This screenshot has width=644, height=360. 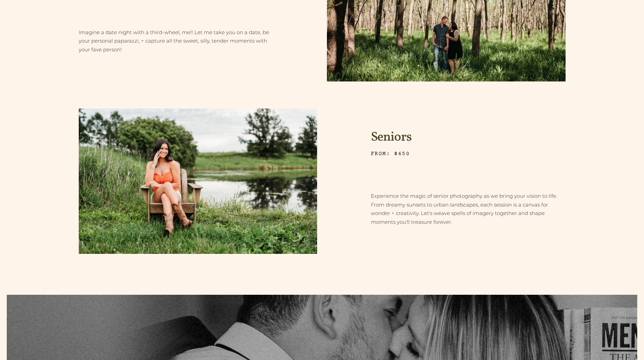 I want to click on img: DSC_4062-77d45d2a-1500.jpg, so click(x=198, y=181).